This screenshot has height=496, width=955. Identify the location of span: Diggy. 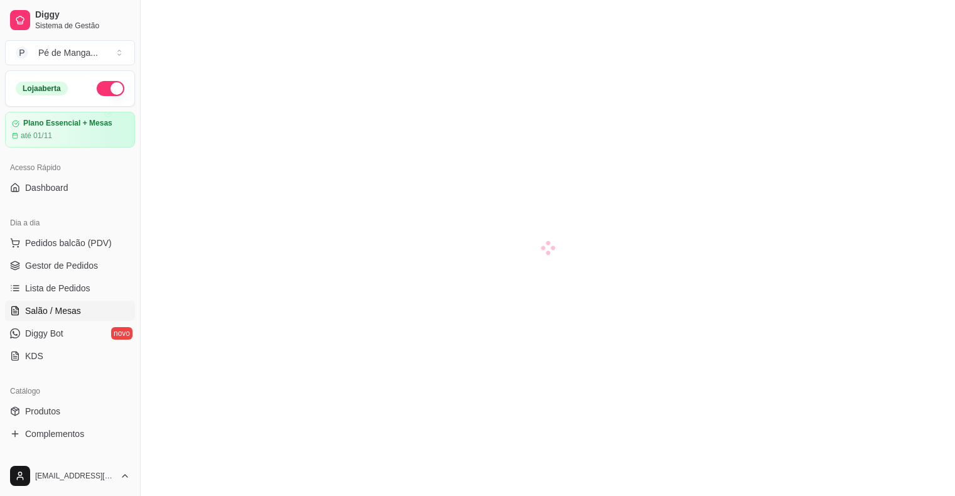
(82, 15).